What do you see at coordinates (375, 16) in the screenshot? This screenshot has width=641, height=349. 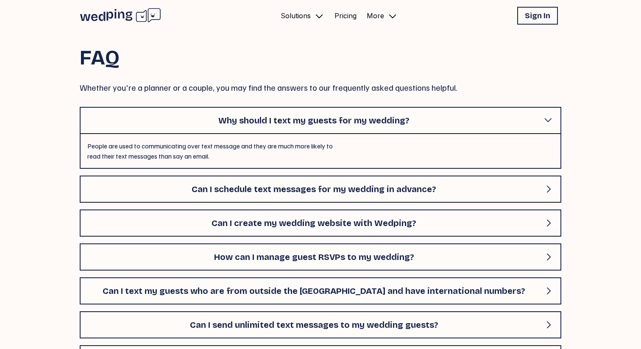 I see `p: More` at bounding box center [375, 16].